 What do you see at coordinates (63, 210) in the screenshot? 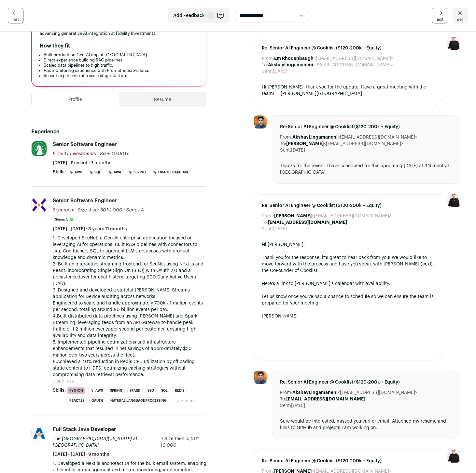
I see `span: Securonix` at bounding box center [63, 210].